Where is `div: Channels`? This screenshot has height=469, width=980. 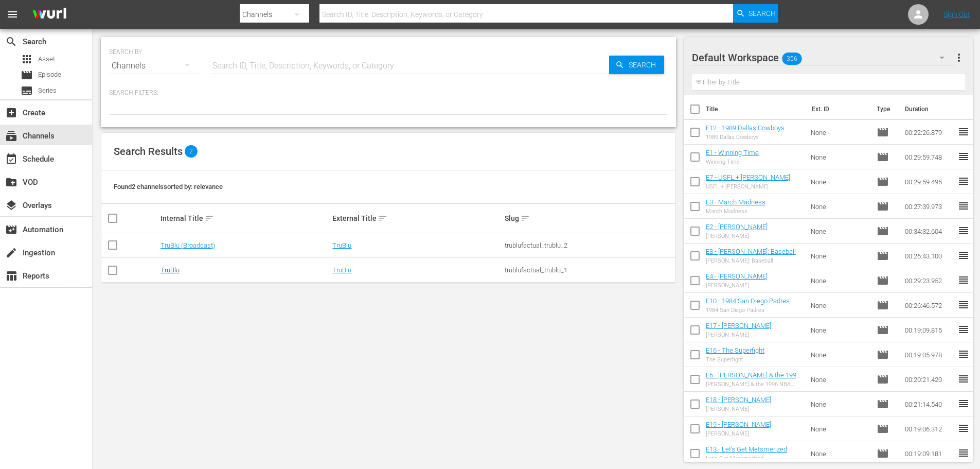
div: Channels is located at coordinates (155, 66).